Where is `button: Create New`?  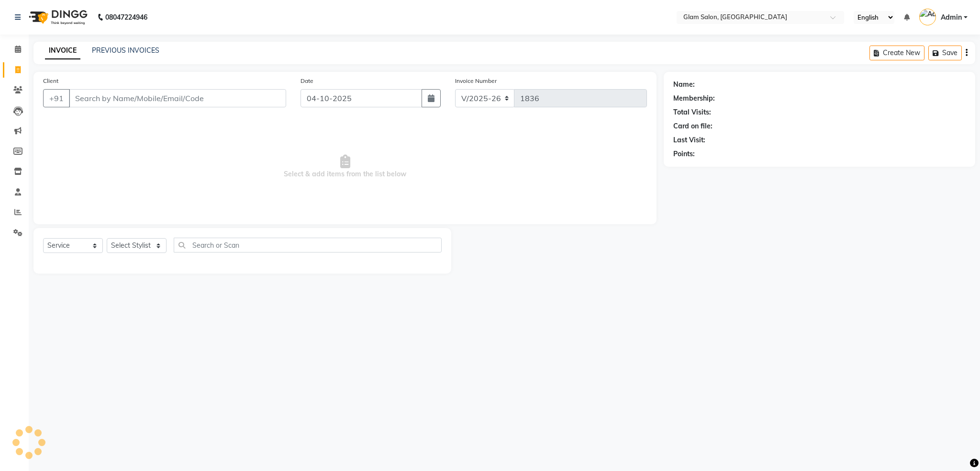 button: Create New is located at coordinates (896, 53).